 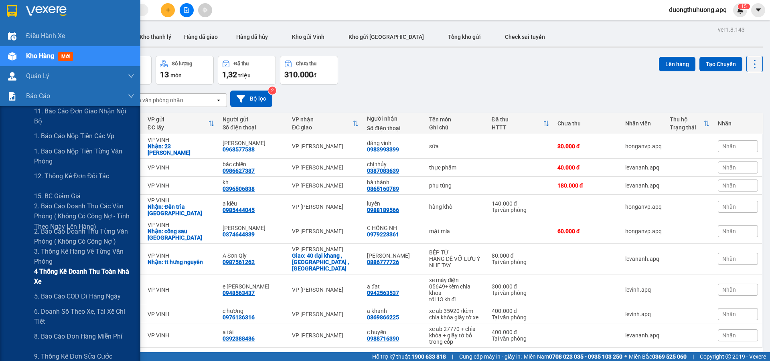 I want to click on div: a đạt, so click(x=394, y=287).